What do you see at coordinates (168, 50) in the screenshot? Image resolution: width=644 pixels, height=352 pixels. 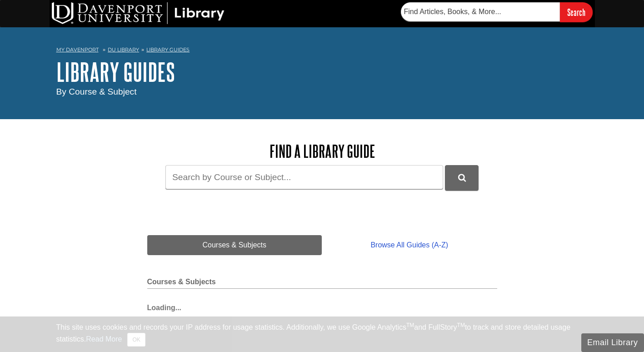 I see `a: Library Guides` at bounding box center [168, 50].